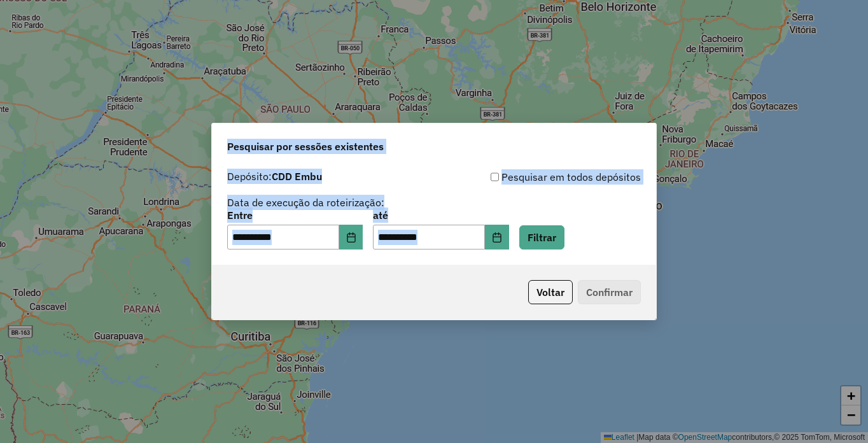 The height and width of the screenshot is (443, 868). Describe the element at coordinates (306, 146) in the screenshot. I see `span: Pesquisar por sessões existentes` at that location.